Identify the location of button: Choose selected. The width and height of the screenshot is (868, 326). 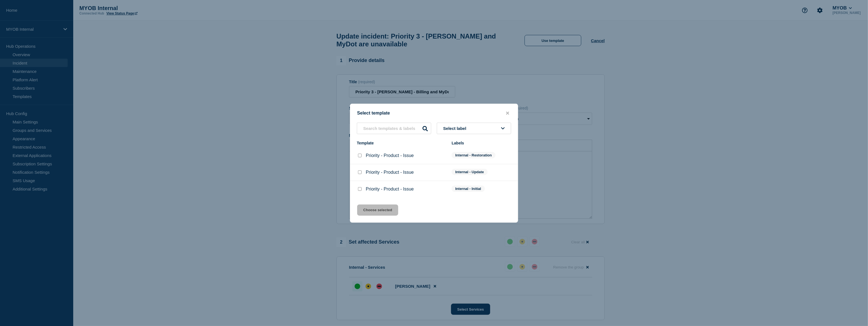
(377, 210).